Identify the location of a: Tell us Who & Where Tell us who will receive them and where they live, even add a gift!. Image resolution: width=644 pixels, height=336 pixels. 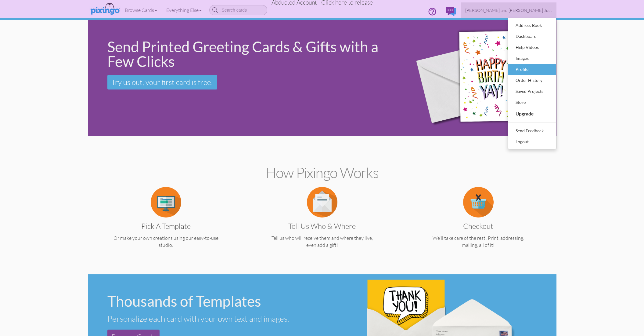
(322, 224).